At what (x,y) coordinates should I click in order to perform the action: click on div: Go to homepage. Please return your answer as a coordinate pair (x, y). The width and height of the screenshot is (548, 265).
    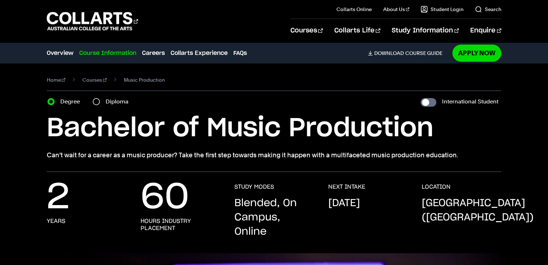
    Looking at the image, I should click on (92, 21).